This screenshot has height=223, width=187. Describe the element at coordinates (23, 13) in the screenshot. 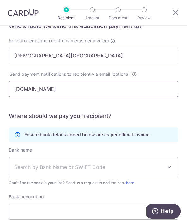

I see `img: CardUp` at that location.